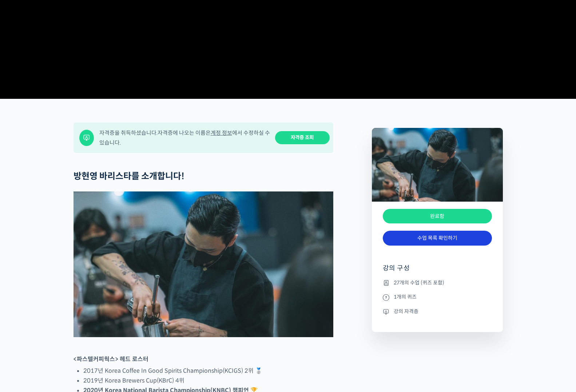 The image size is (576, 392). Describe the element at coordinates (111, 359) in the screenshot. I see `strong: <파스텔커피웍스> 헤드 로스터` at that location.